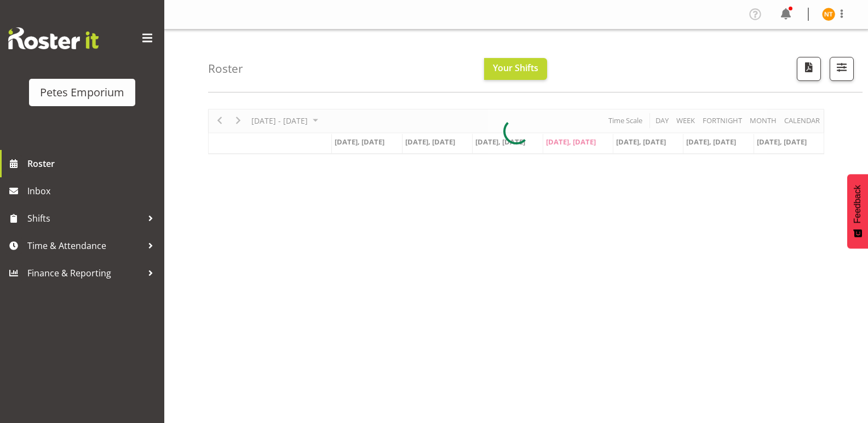  What do you see at coordinates (809, 69) in the screenshot?
I see `button: Download a PDF of the roster according to the set date range.` at bounding box center [809, 69].